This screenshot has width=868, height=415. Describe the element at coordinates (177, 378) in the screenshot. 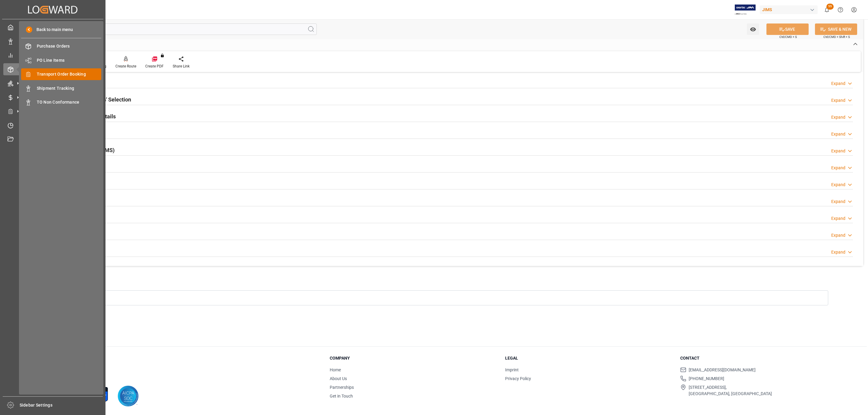

I see `p: Version 1.1.132` at that location.